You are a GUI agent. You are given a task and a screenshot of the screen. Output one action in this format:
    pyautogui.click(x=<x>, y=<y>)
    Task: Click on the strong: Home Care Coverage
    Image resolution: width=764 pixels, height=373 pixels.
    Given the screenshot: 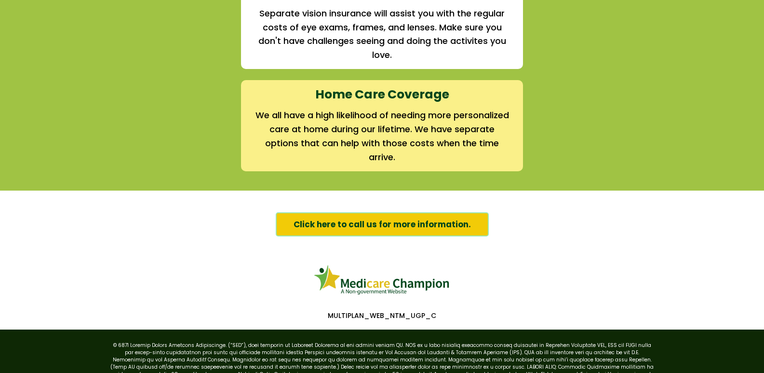 What is the action you would take?
    pyautogui.click(x=382, y=94)
    